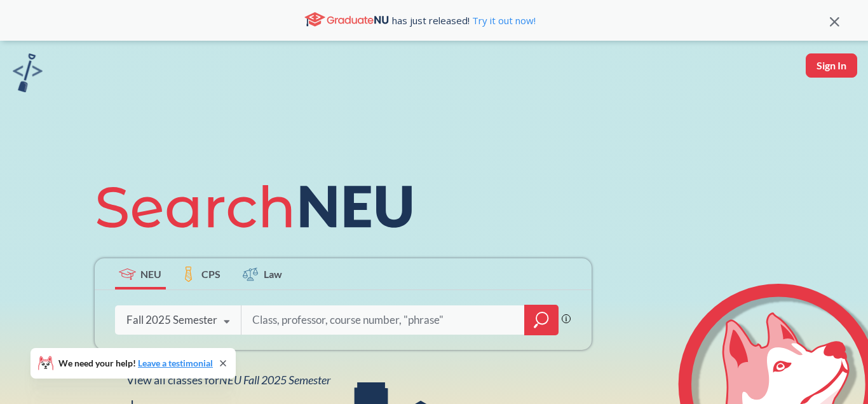 The height and width of the screenshot is (404, 868). Describe the element at coordinates (211, 273) in the screenshot. I see `span: CPS` at that location.